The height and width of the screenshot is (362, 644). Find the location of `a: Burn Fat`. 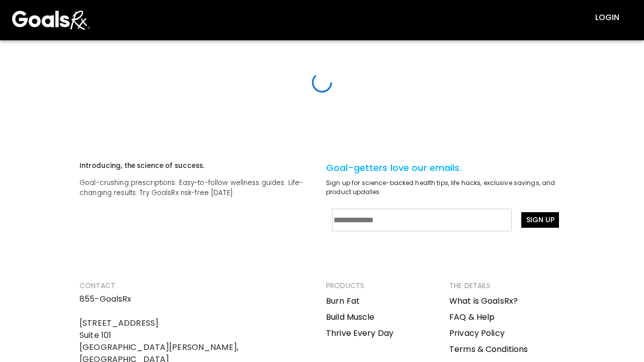

a: Burn Fat is located at coordinates (383, 301).